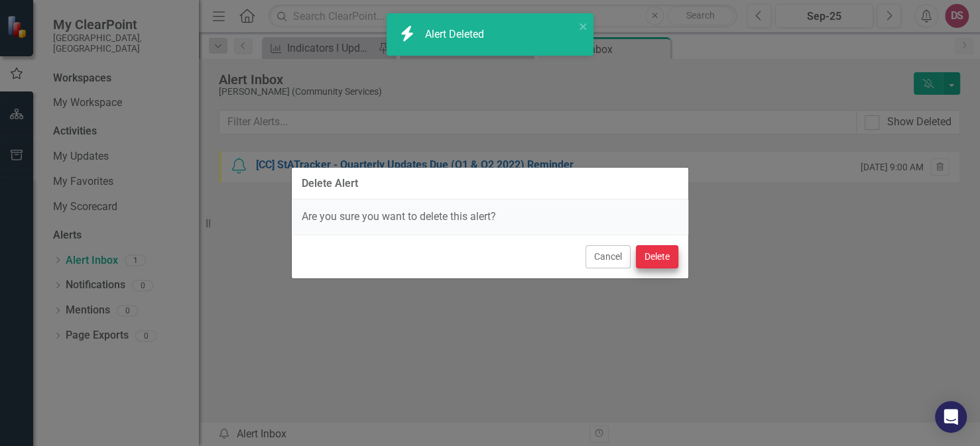  I want to click on button: Delete, so click(657, 256).